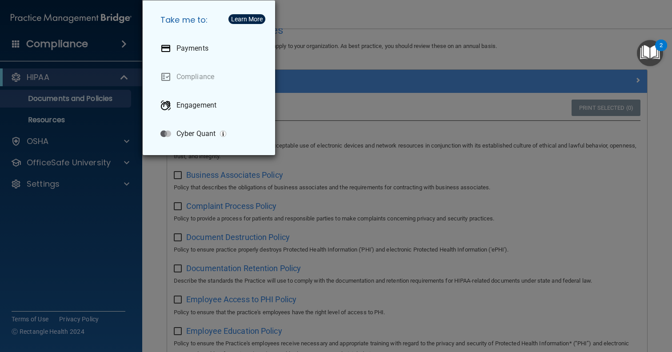 The width and height of the screenshot is (672, 352). Describe the element at coordinates (196, 134) in the screenshot. I see `p: Cyber Quant` at that location.